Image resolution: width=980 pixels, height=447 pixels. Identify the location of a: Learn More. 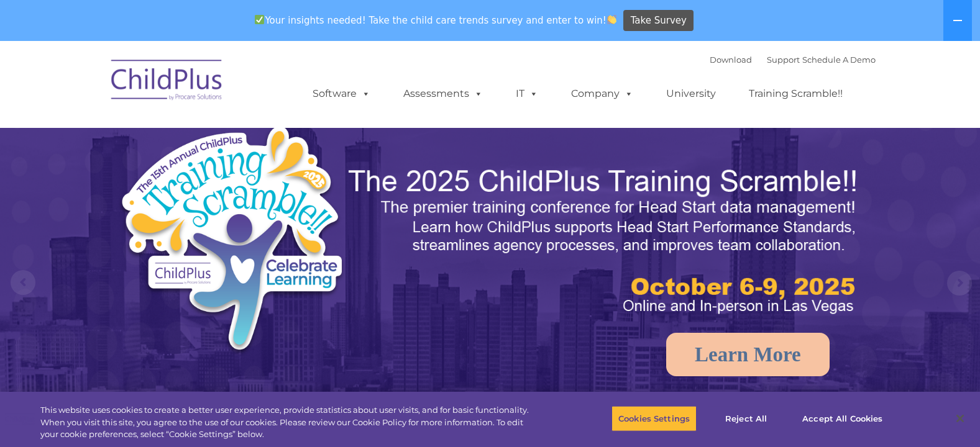
(747, 354).